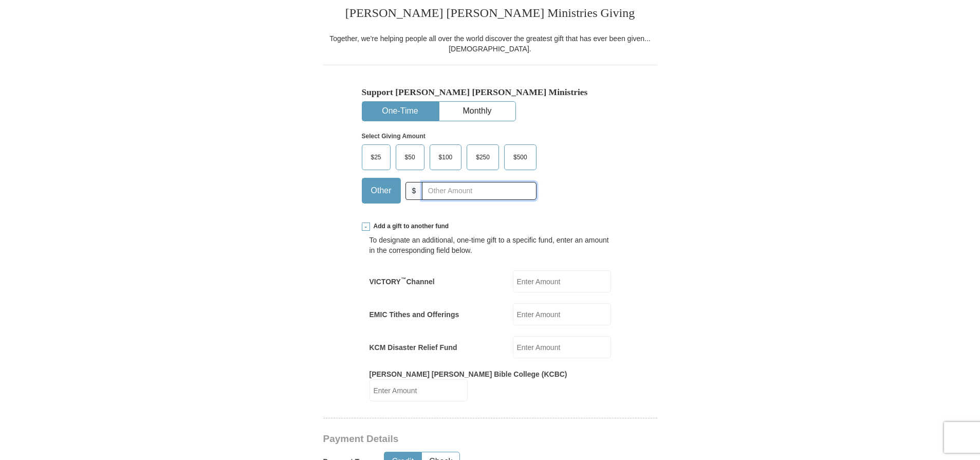  I want to click on span: $25, so click(376, 157).